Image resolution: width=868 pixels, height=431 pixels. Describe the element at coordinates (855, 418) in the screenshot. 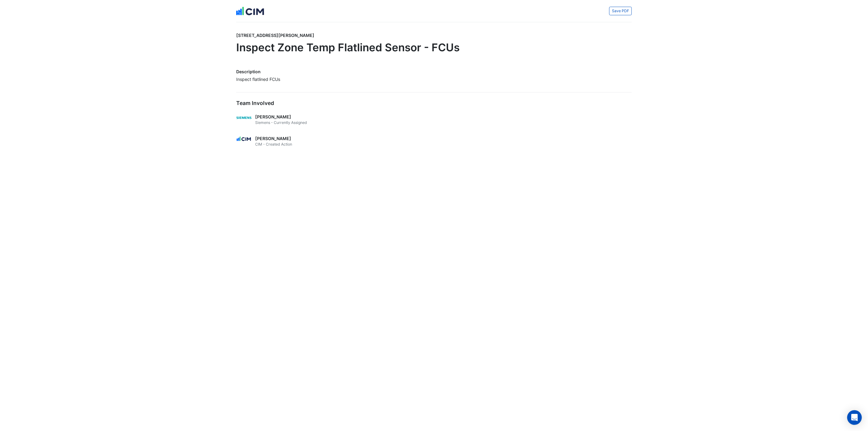

I see `div: Open Intercom Messenger` at that location.